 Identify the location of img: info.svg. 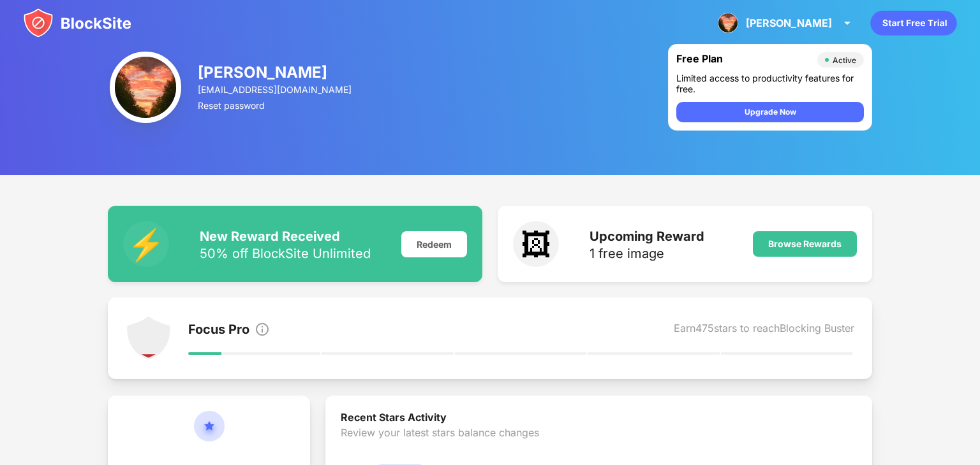
(262, 329).